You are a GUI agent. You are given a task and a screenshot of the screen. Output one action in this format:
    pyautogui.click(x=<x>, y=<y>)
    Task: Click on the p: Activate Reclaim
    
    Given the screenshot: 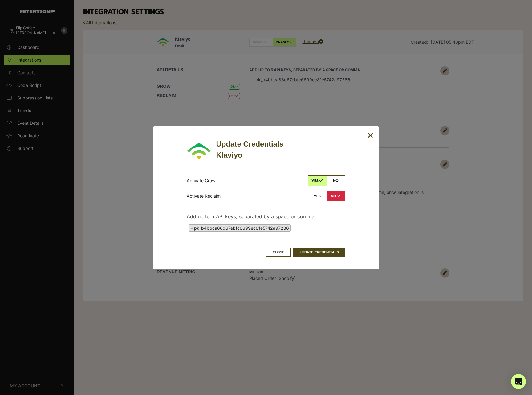 What is the action you would take?
    pyautogui.click(x=203, y=195)
    